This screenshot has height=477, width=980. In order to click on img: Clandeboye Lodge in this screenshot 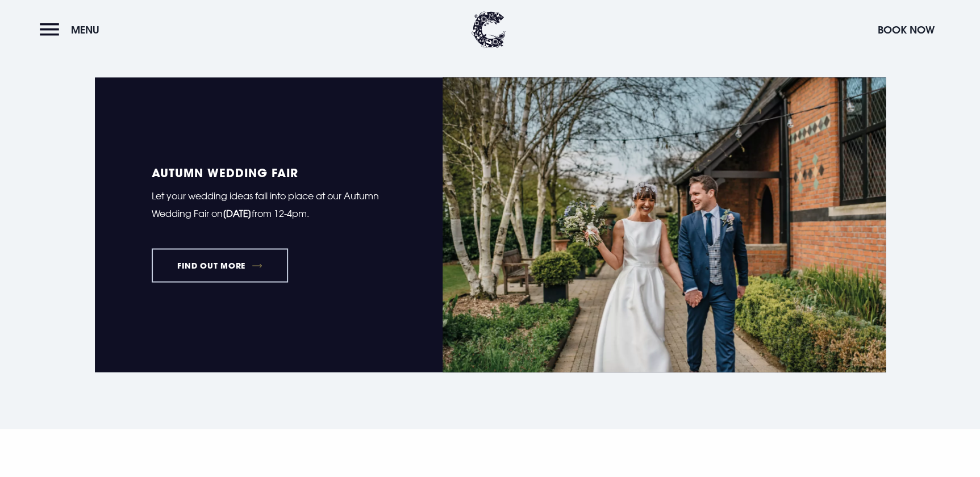, I will do `click(489, 30)`.